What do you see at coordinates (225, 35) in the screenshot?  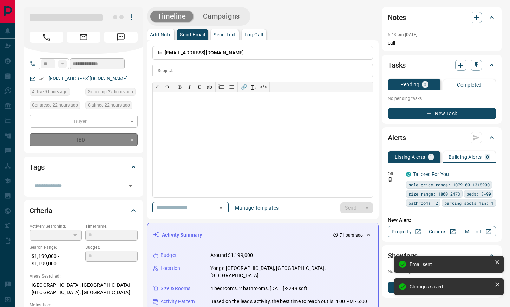 I see `p: Send Text` at bounding box center [225, 35].